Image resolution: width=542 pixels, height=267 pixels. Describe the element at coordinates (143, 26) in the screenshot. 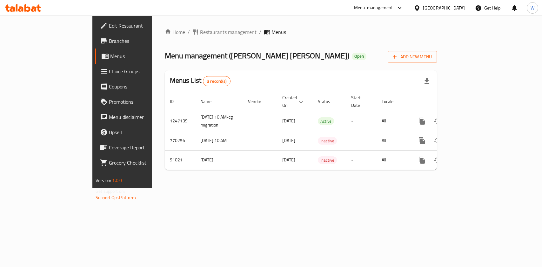

I see `span: Edit Restaurant` at that location.